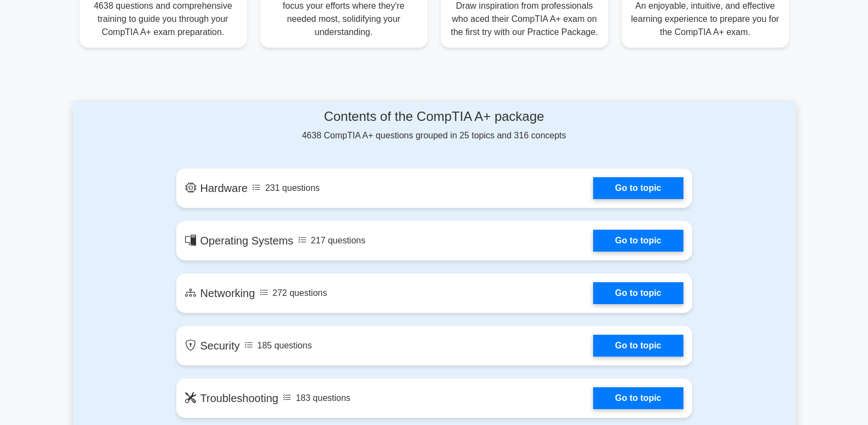  I want to click on h4: Contents of the CompTIA A+ package, so click(434, 116).